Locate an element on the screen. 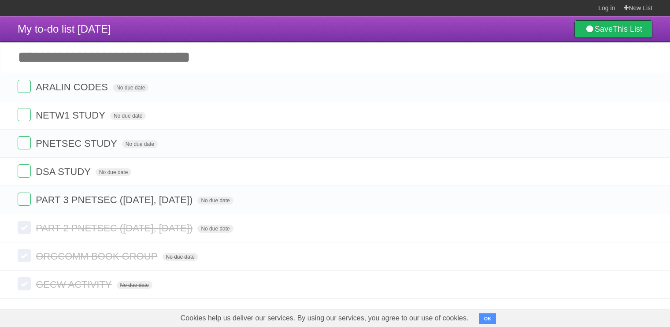  span: Cookies help us deliver our services. By using our services, you agree to our use of cookies. is located at coordinates (324, 318).